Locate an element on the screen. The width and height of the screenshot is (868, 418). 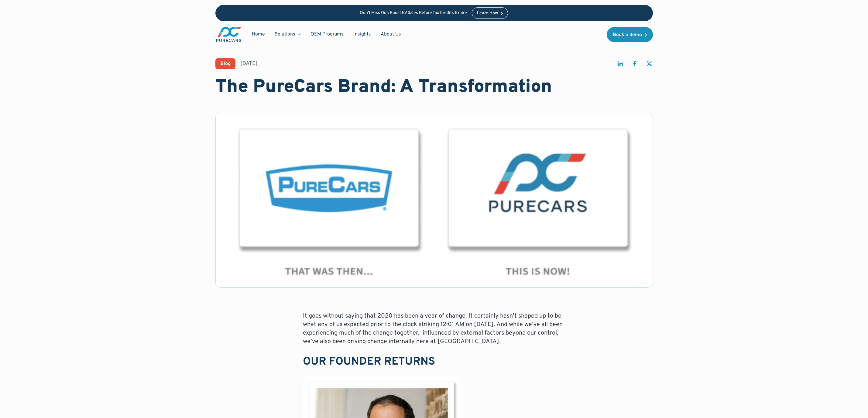
a: Insights is located at coordinates (362, 34).